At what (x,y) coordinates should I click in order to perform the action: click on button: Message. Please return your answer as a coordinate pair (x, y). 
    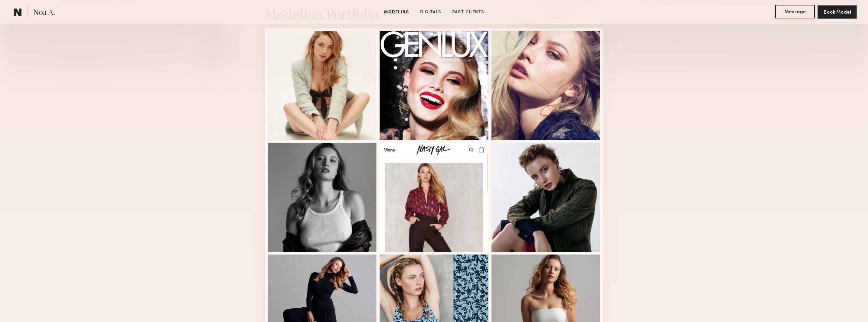
    Looking at the image, I should click on (795, 12).